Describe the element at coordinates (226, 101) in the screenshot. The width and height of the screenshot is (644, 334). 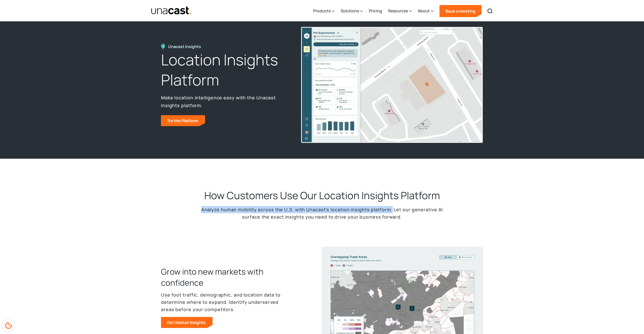
I see `p: Make location intelligence easy with the Unacast Insights platform.` at that location.